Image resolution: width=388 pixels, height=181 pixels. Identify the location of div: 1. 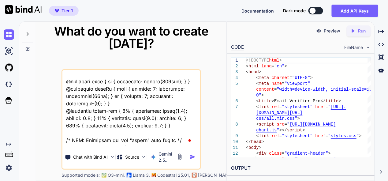
(235, 60).